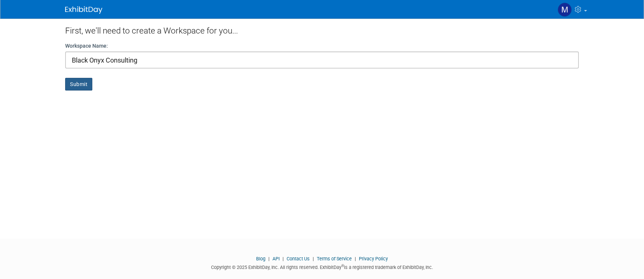 The height and width of the screenshot is (279, 644). Describe the element at coordinates (322, 29) in the screenshot. I see `div: First, we'll need to create a Workspace for you...` at that location.